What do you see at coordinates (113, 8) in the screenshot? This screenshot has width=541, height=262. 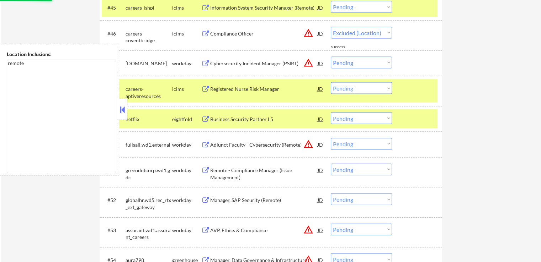 I see `div: #45` at bounding box center [113, 8].